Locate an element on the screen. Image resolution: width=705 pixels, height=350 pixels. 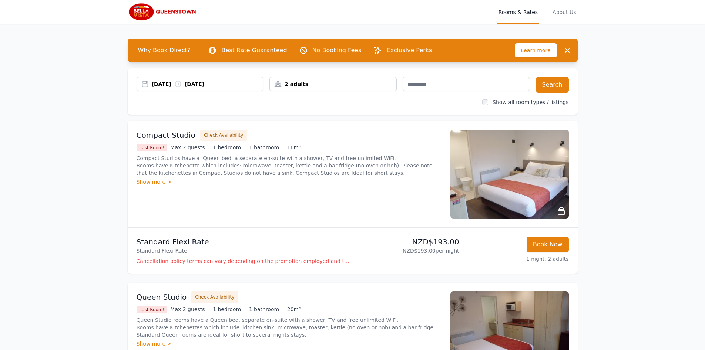
p: No Booking Fees is located at coordinates (337, 50).